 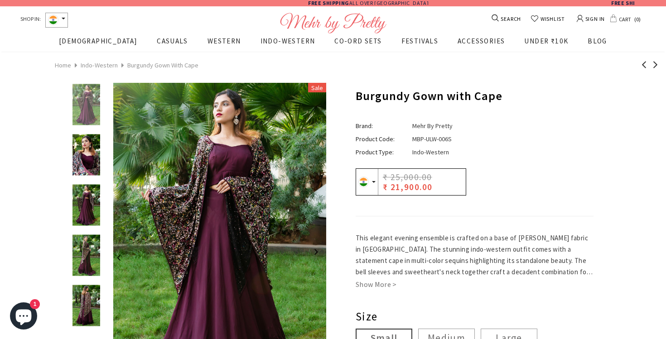 I want to click on span: BLOG, so click(x=597, y=41).